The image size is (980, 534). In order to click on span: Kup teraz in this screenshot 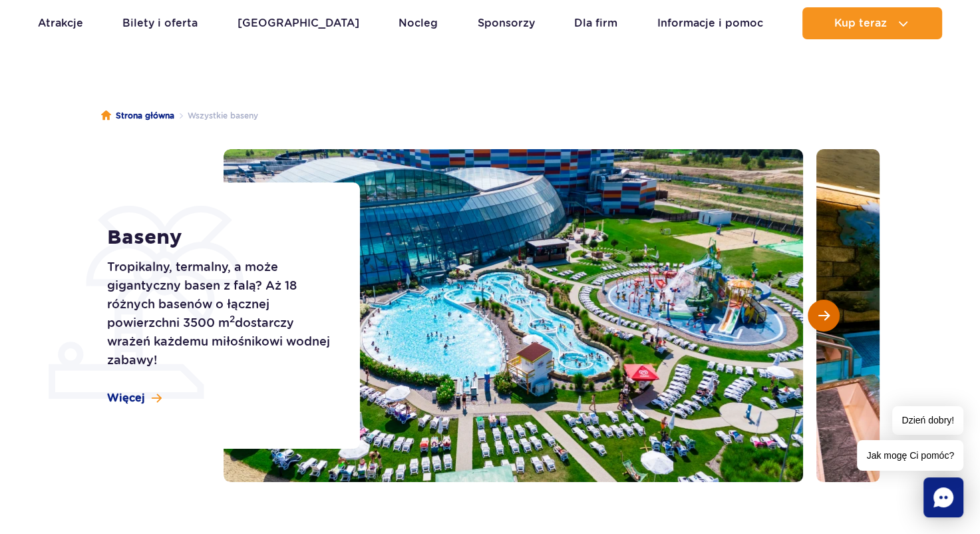, I will do `click(860, 23)`.